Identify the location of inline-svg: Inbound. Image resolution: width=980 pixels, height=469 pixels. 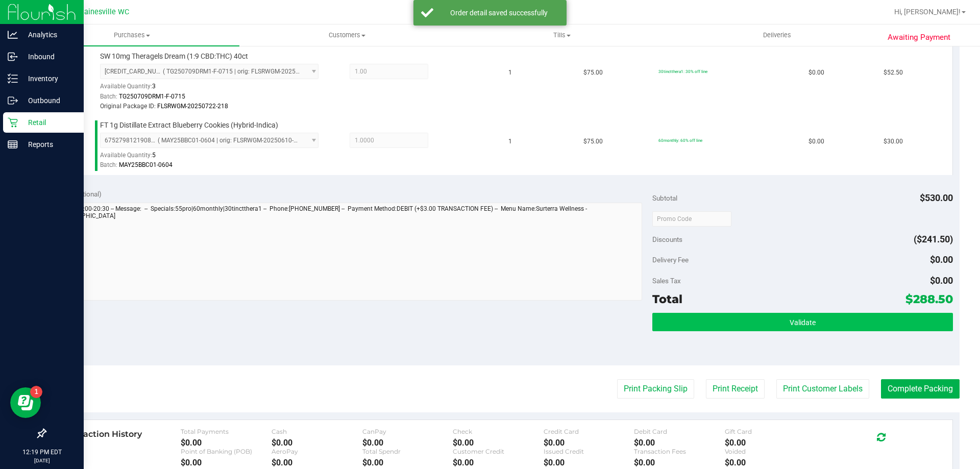
(12, 56).